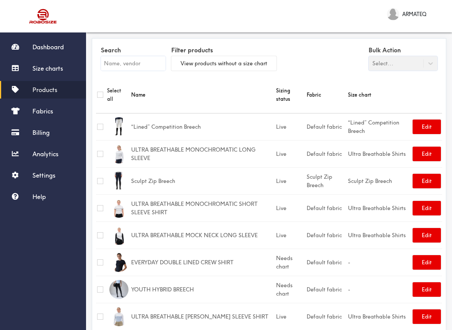  I want to click on th: Sizing status, so click(290, 95).